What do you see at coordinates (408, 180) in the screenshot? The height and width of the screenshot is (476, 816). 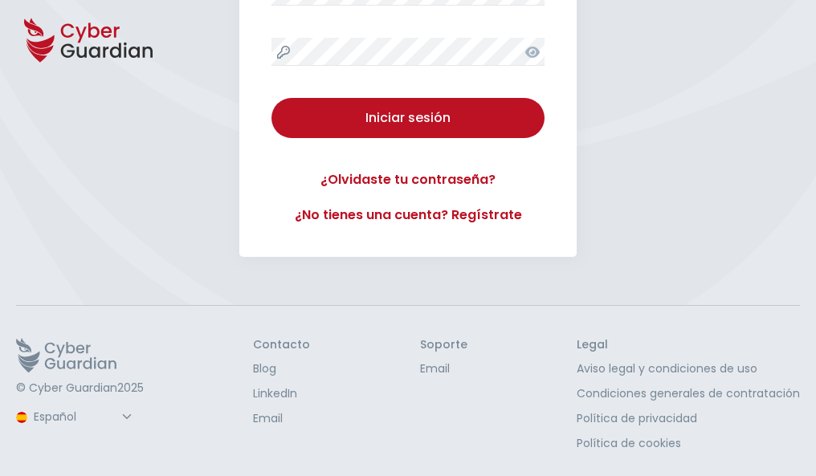 I see `a: ¿Olvidaste tu contraseña?` at bounding box center [408, 180].